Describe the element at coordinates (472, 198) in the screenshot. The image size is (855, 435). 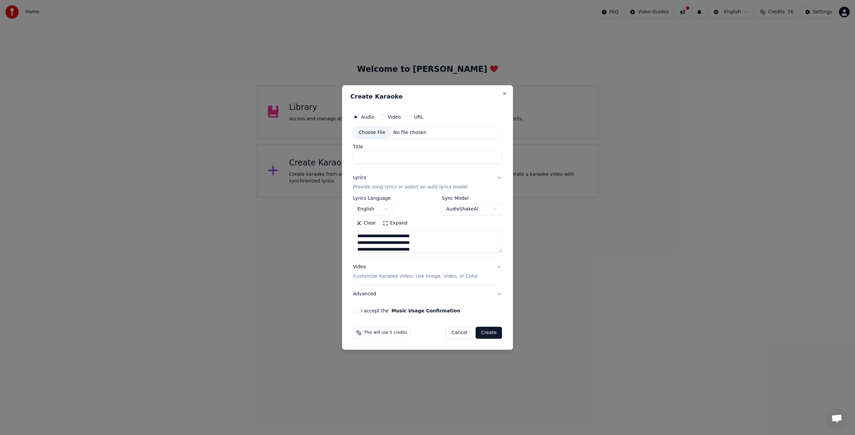
I see `label: Sync Model` at that location.